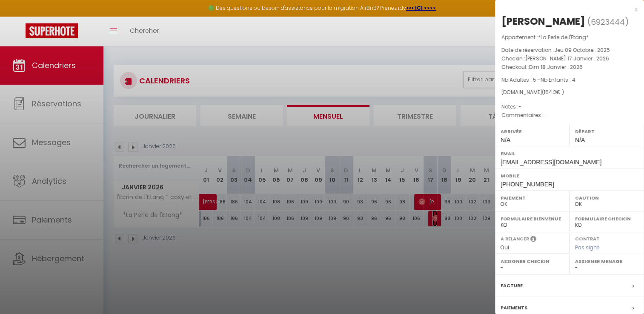  I want to click on label: Paiement, so click(532, 198).